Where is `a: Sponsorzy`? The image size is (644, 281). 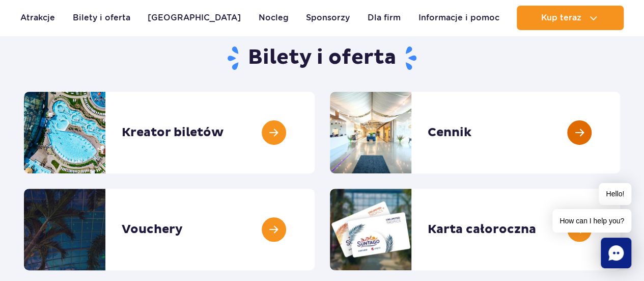 a: Sponsorzy is located at coordinates (328, 18).